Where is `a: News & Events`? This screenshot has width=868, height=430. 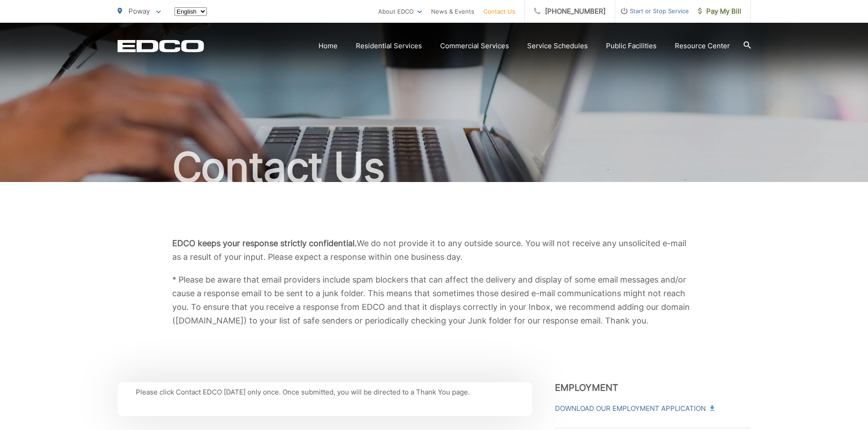
a: News & Events is located at coordinates (452, 12).